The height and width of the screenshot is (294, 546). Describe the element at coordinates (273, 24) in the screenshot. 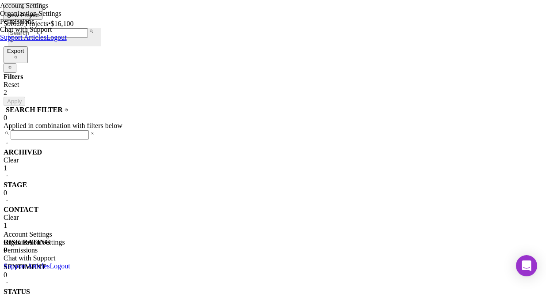

I see `div: 5 of 628 Projects • $16,100` at that location.